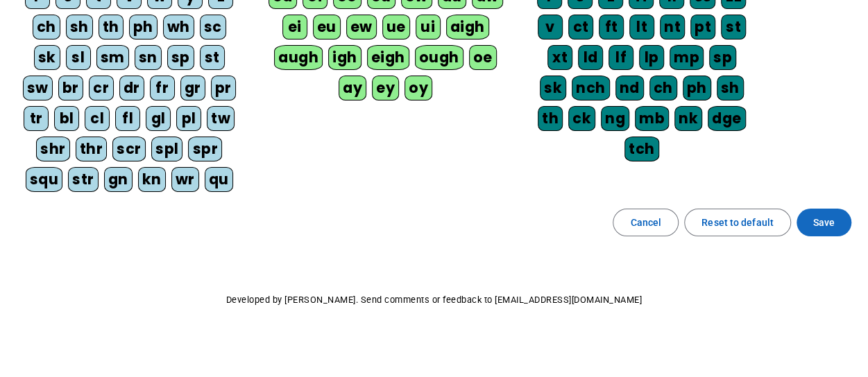 This screenshot has height=377, width=868. Describe the element at coordinates (326, 27) in the screenshot. I see `div: eu` at that location.